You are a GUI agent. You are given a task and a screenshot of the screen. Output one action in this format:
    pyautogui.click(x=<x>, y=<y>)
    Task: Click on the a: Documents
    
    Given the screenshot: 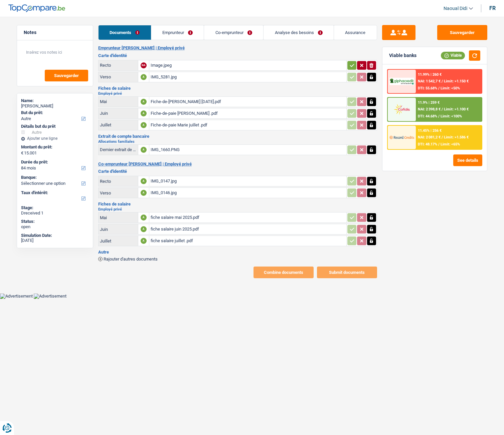 What is the action you would take?
    pyautogui.click(x=125, y=32)
    